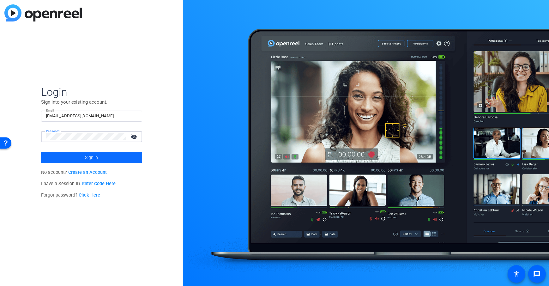  Describe the element at coordinates (89, 195) in the screenshot. I see `a: Click Here` at that location.